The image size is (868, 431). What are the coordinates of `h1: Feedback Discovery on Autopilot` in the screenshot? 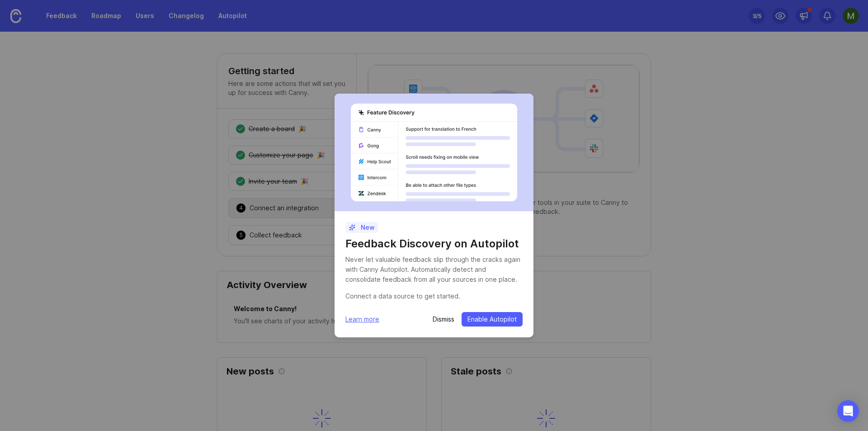 It's located at (434, 244).